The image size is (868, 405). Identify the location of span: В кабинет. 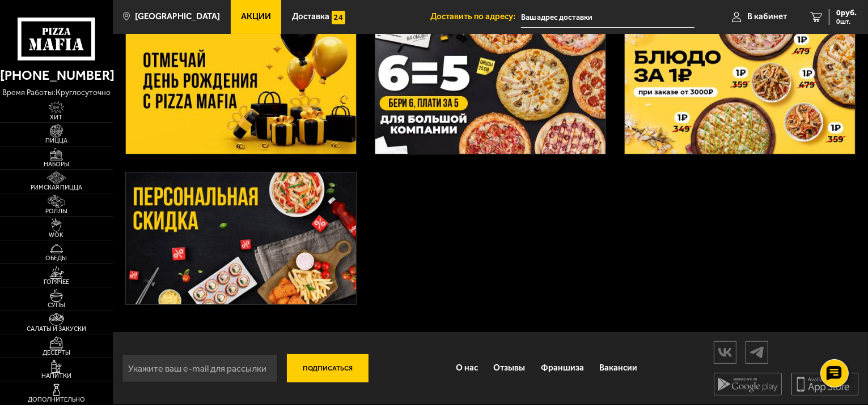
(767, 16).